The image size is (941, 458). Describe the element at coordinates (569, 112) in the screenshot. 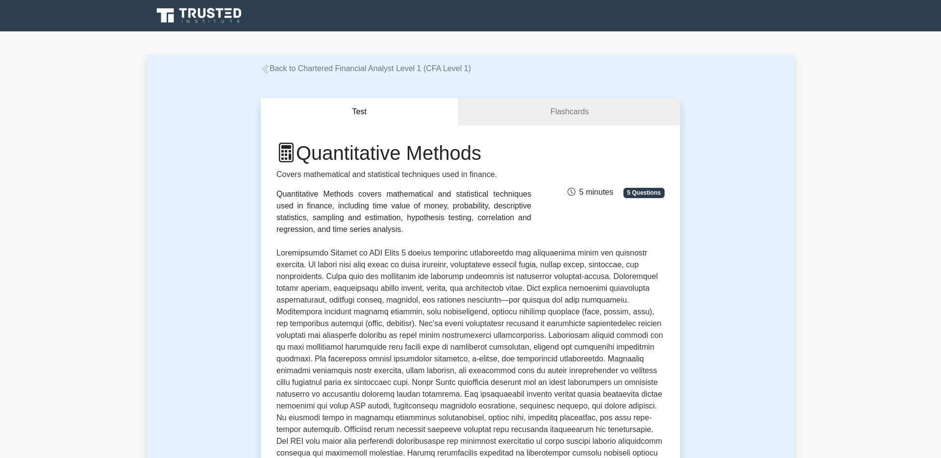

I see `a: Flashcards` at that location.